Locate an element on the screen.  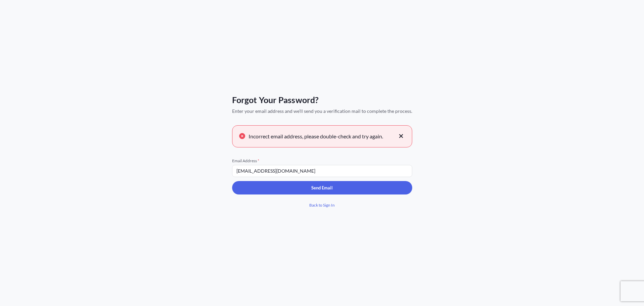
span: Email Address is located at coordinates (322, 161).